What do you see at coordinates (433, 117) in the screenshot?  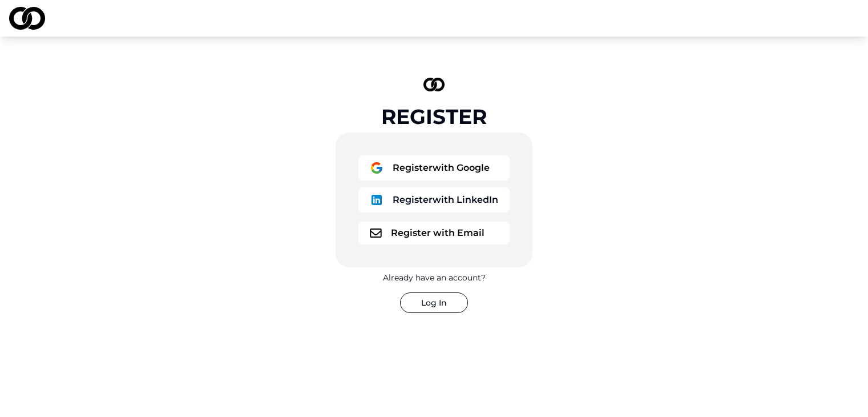 I see `div: Register` at bounding box center [433, 117].